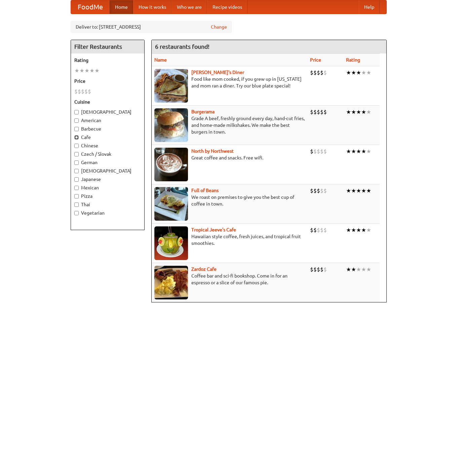 The image size is (457, 476). What do you see at coordinates (107, 213) in the screenshot?
I see `label: Vegetarian` at bounding box center [107, 213].